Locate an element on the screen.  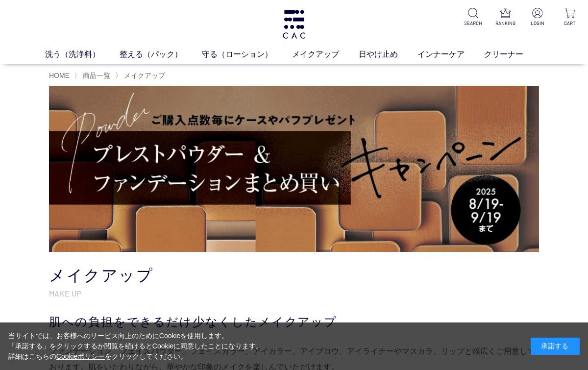
p: SEARCH is located at coordinates (473, 23).